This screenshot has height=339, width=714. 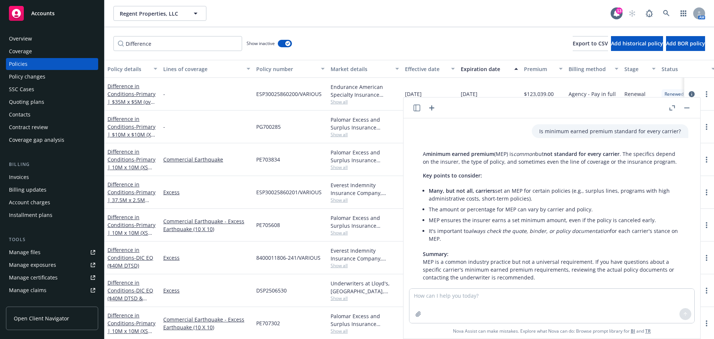 I want to click on span: PE707302, so click(x=268, y=323).